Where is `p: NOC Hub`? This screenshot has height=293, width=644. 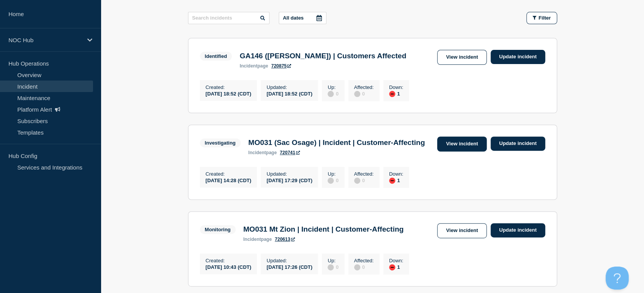 p: NOC Hub is located at coordinates (45, 40).